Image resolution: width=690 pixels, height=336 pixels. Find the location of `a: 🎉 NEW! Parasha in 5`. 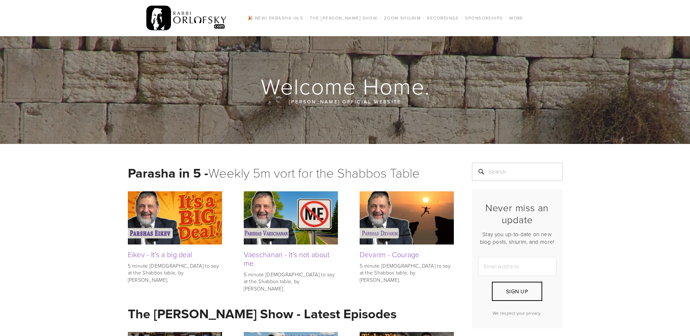

a: 🎉 NEW! Parasha in 5 is located at coordinates (275, 18).